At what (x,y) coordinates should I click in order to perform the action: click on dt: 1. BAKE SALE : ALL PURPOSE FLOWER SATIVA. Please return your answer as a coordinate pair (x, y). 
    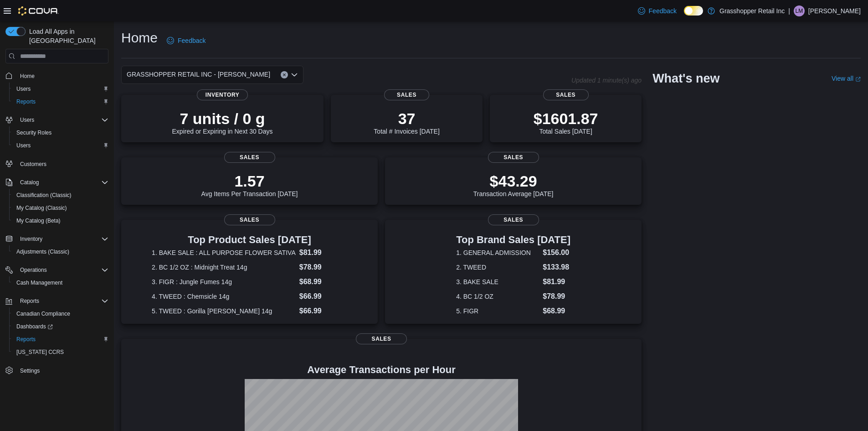
    Looking at the image, I should click on (223, 253).